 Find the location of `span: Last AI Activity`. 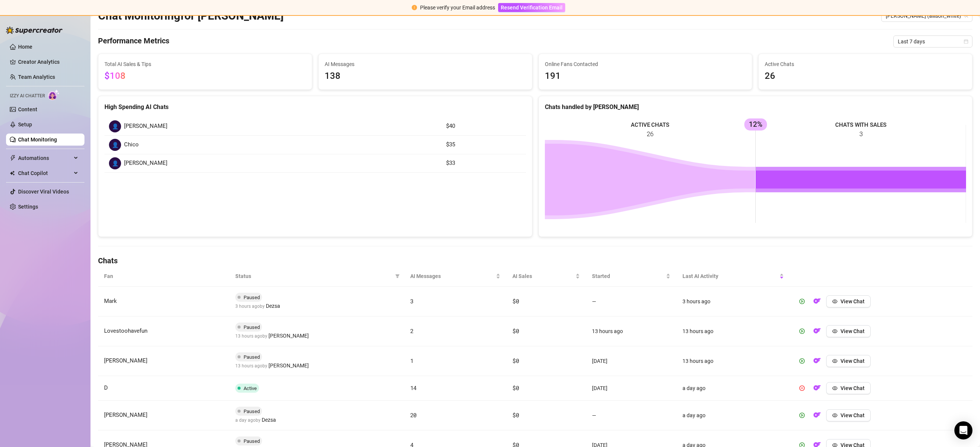

span: Last AI Activity is located at coordinates (730, 276).